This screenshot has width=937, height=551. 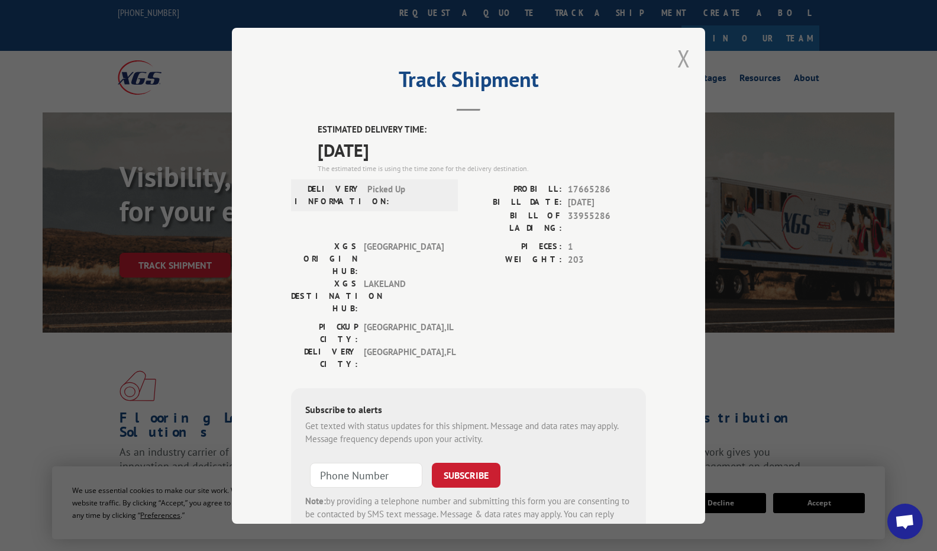 What do you see at coordinates (607, 221) in the screenshot?
I see `span: 33955286` at bounding box center [607, 221].